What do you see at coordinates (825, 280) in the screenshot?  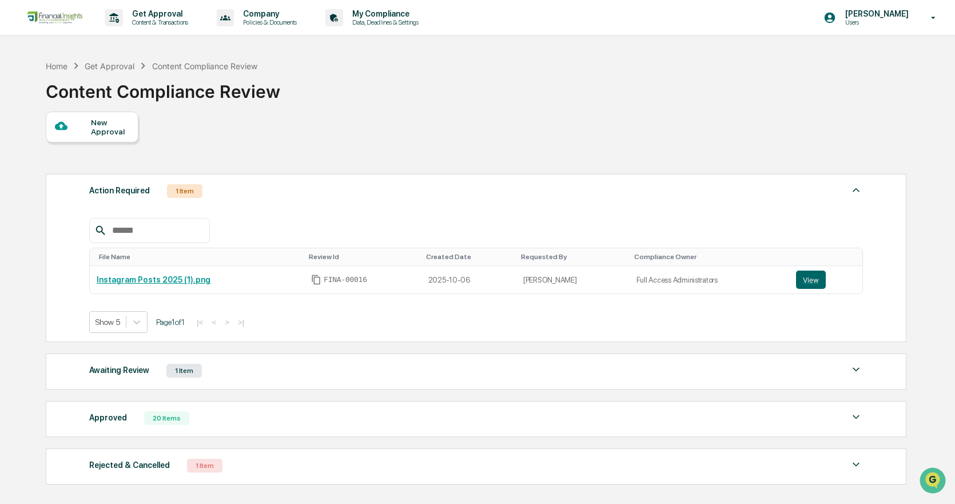 I see `a: View` at bounding box center [825, 280].